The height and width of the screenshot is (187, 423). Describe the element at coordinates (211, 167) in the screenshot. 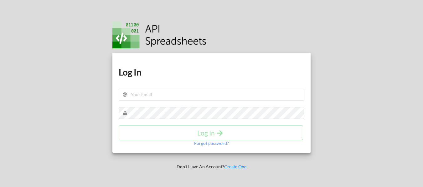

I see `p: Don't Have An Account?` at that location.